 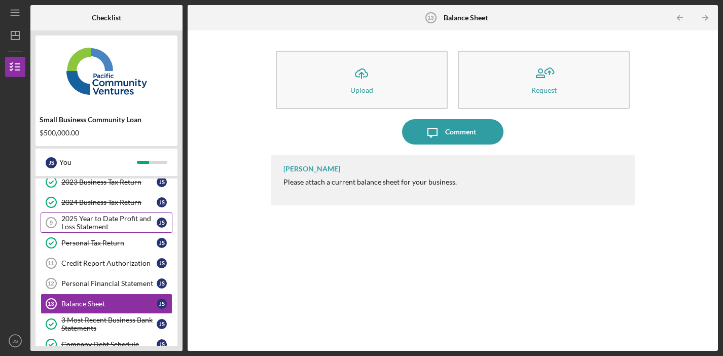 What do you see at coordinates (106, 18) in the screenshot?
I see `b: Checklist` at bounding box center [106, 18].